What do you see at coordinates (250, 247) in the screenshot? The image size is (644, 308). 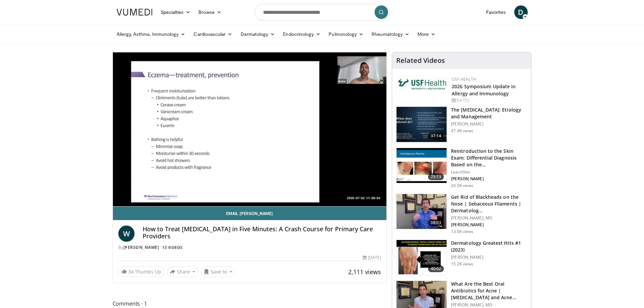 I see `div: By` at bounding box center [250, 247].